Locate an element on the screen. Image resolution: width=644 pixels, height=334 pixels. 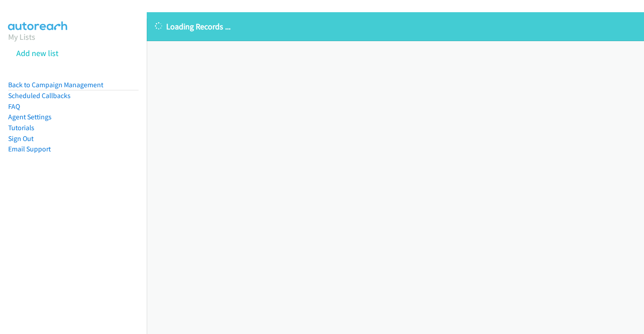
a: Sign Out is located at coordinates (21, 138).